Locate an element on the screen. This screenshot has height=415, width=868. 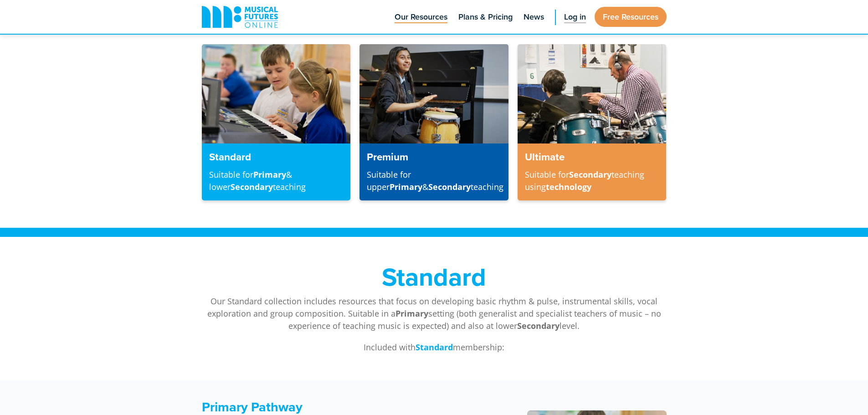
p: Our Standard collection includes resources that focus on developing basic rhythm & pulse, instrum... is located at coordinates (435, 314).